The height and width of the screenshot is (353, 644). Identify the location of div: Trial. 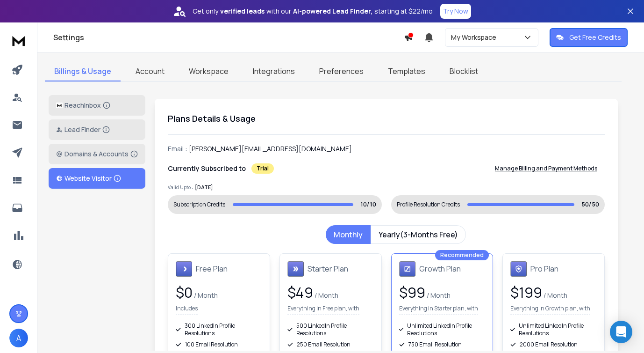
(263, 168).